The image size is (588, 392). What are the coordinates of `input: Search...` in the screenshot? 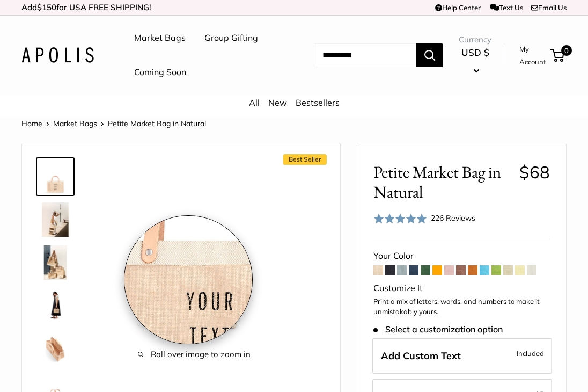 It's located at (365, 55).